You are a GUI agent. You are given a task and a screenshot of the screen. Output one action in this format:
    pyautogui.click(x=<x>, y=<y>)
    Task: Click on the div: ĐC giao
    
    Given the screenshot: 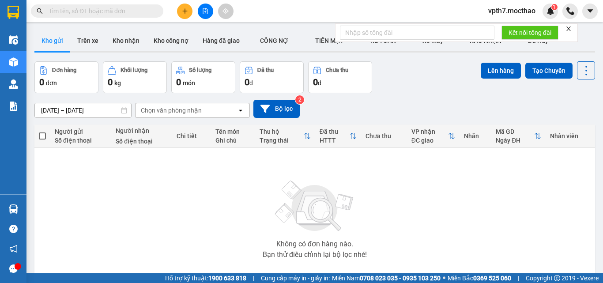 What is the action you would take?
    pyautogui.click(x=430, y=140)
    